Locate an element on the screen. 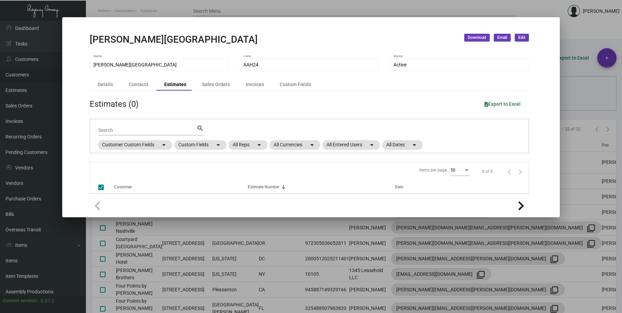 The width and height of the screenshot is (622, 313). div: Contacts is located at coordinates (139, 84).